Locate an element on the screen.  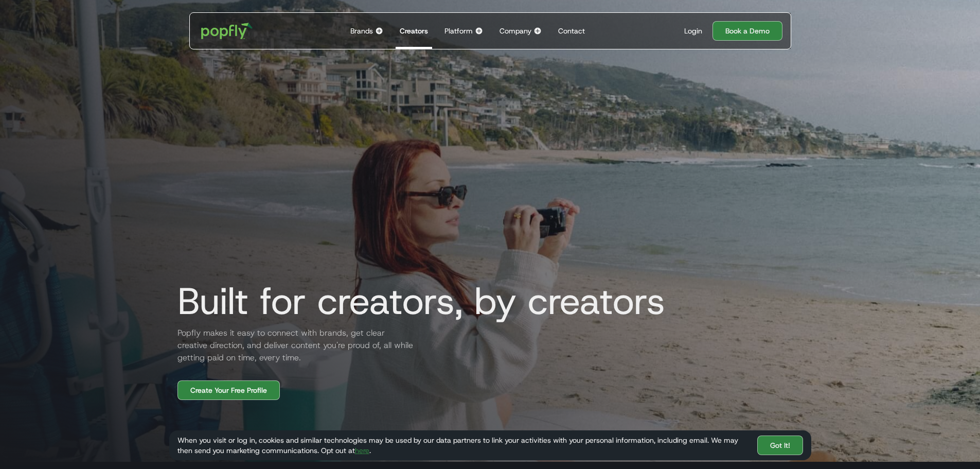
div: Brands is located at coordinates (362, 31).